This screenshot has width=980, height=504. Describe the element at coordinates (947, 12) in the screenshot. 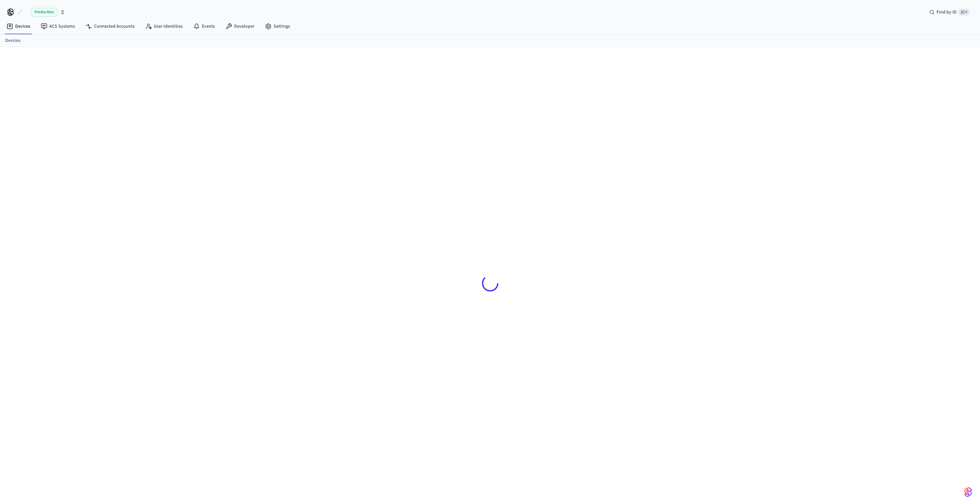

I see `span: Find by ID` at that location.